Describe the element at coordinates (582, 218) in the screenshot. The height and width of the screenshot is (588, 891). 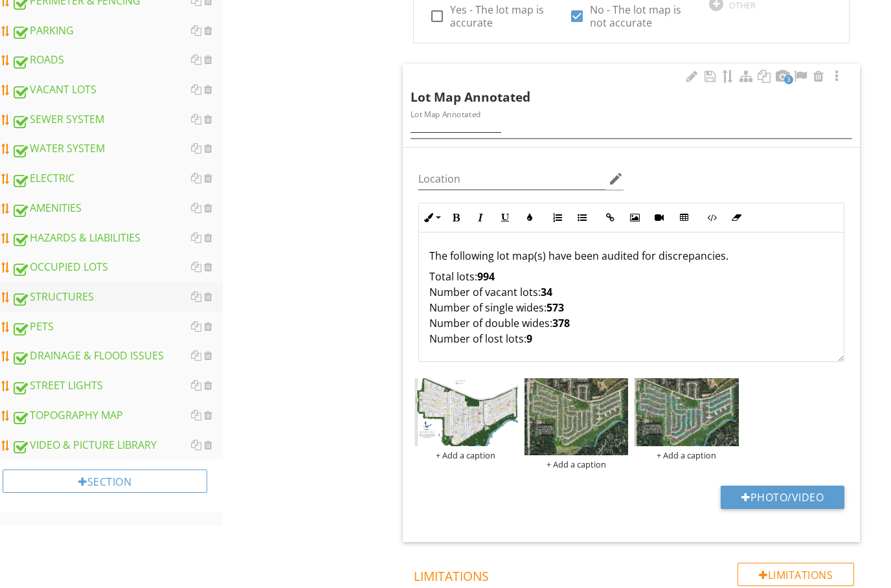
I see `button: Unordered List` at that location.